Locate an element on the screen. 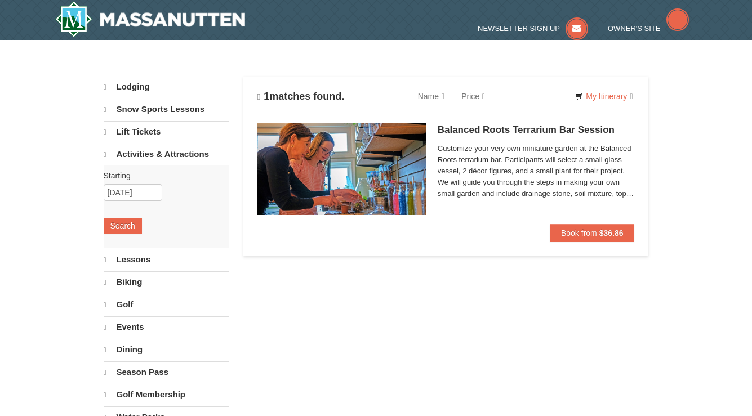 This screenshot has height=416, width=752. a: Events is located at coordinates (166, 327).